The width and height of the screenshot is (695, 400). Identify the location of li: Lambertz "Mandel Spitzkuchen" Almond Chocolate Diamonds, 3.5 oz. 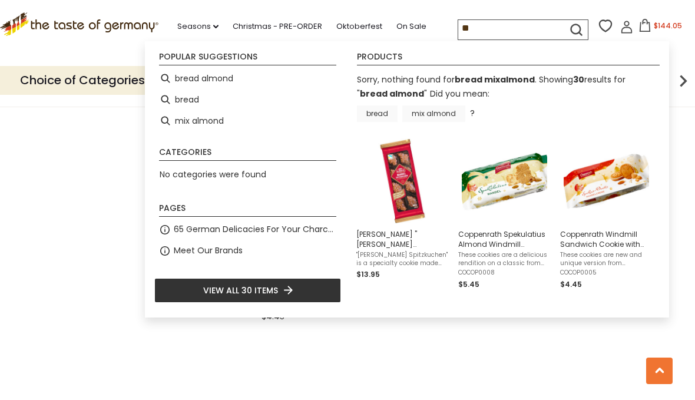
(402, 214).